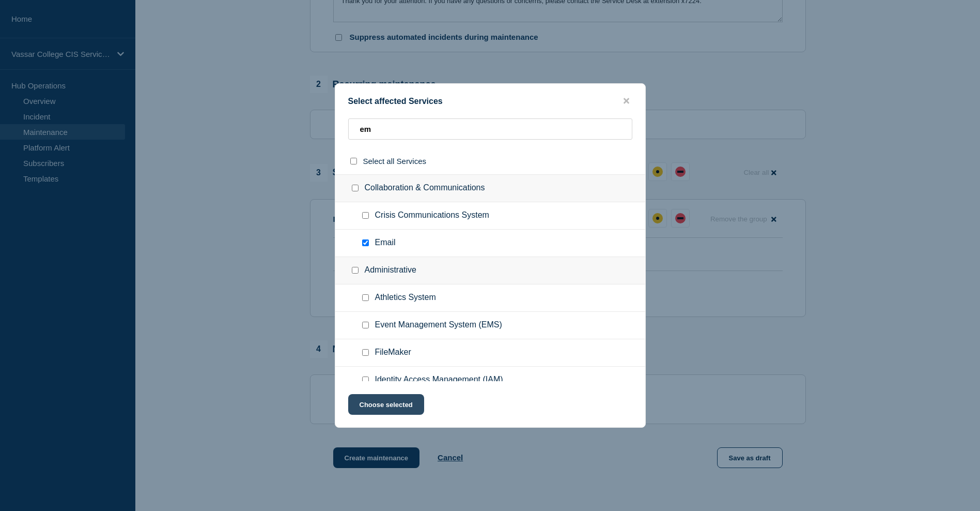  Describe the element at coordinates (490, 129) in the screenshot. I see `input: Search` at that location.